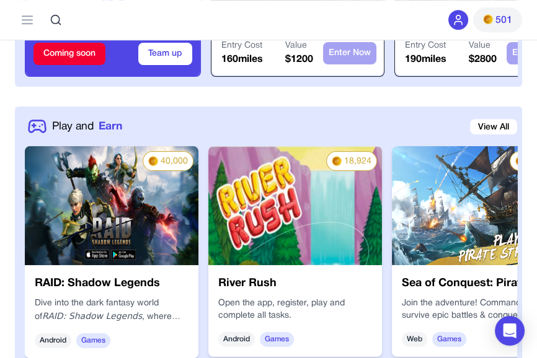 The width and height of the screenshot is (537, 358). I want to click on p: 190 miles, so click(425, 59).